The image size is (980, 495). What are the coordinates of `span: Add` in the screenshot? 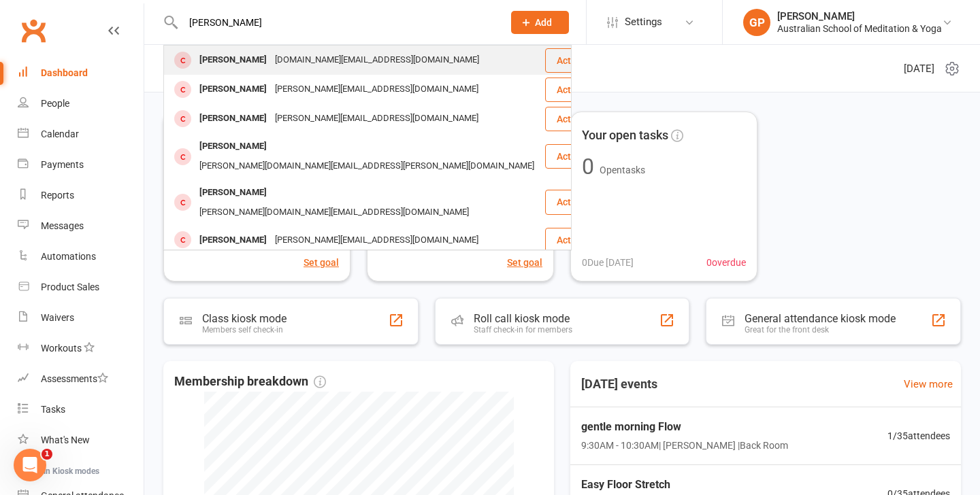 It's located at (543, 22).